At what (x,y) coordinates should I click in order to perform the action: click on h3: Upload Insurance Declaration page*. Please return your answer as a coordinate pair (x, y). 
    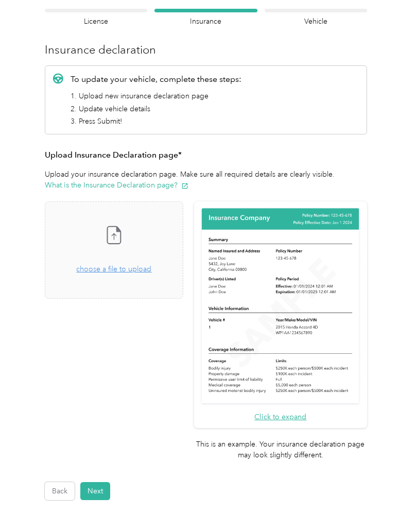
    Looking at the image, I should click on (206, 155).